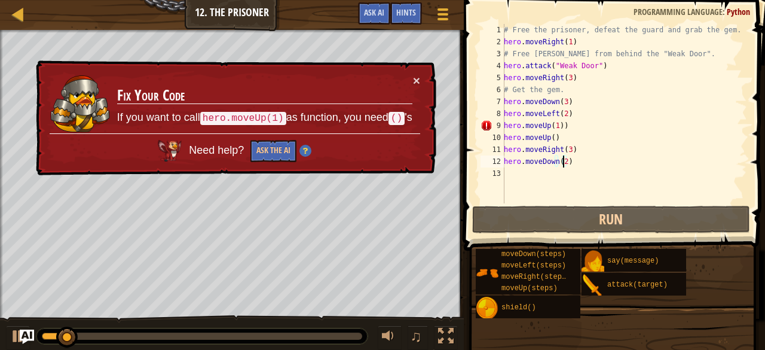 This screenshot has height=350, width=765. I want to click on span: shield(), so click(519, 307).